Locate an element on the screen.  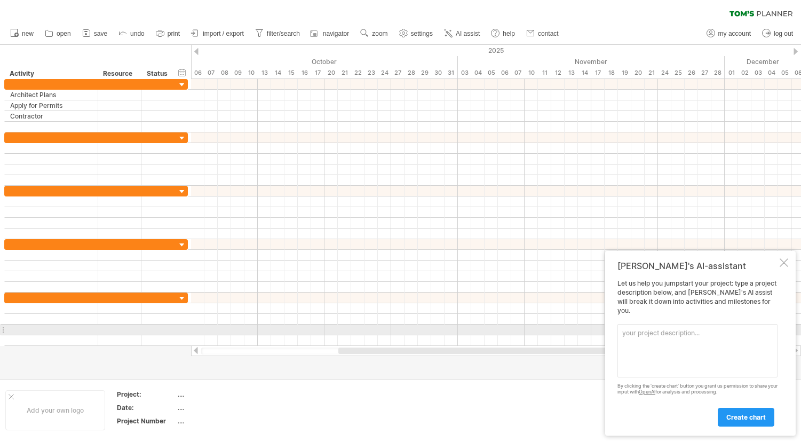
div: Thursday, 23 October 2025 is located at coordinates (371, 73).